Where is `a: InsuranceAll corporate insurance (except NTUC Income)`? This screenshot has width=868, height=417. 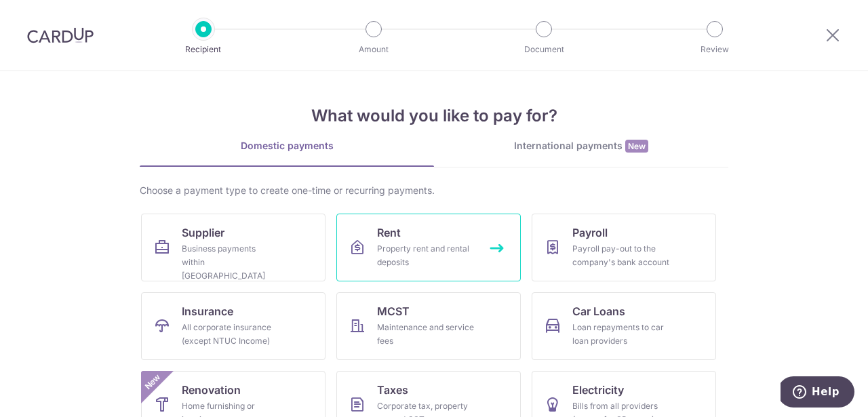 a: InsuranceAll corporate insurance (except NTUC Income) is located at coordinates (234, 326).